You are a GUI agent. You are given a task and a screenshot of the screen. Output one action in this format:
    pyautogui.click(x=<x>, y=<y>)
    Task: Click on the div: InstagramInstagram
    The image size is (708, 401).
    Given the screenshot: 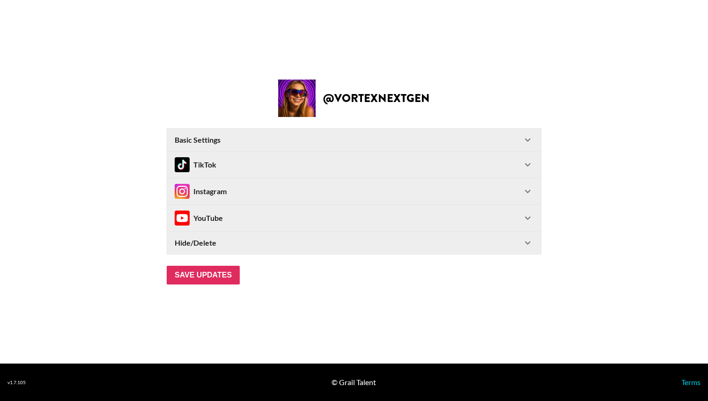 What is the action you would take?
    pyautogui.click(x=354, y=191)
    